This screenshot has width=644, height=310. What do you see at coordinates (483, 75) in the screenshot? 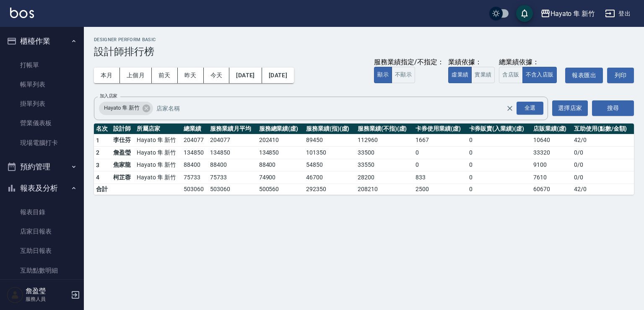
I see `button: 實業績` at bounding box center [483, 75].